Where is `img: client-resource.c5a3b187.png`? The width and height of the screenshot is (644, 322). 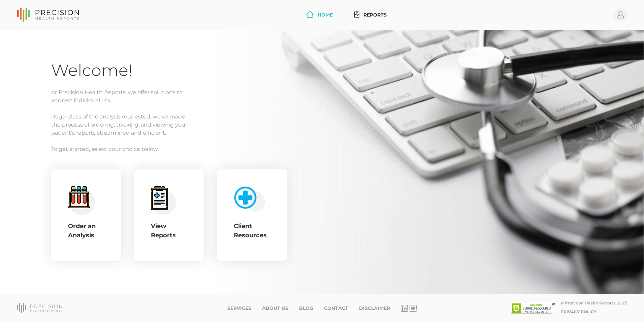
img: client-resource.c5a3b187.png is located at coordinates (248, 197).